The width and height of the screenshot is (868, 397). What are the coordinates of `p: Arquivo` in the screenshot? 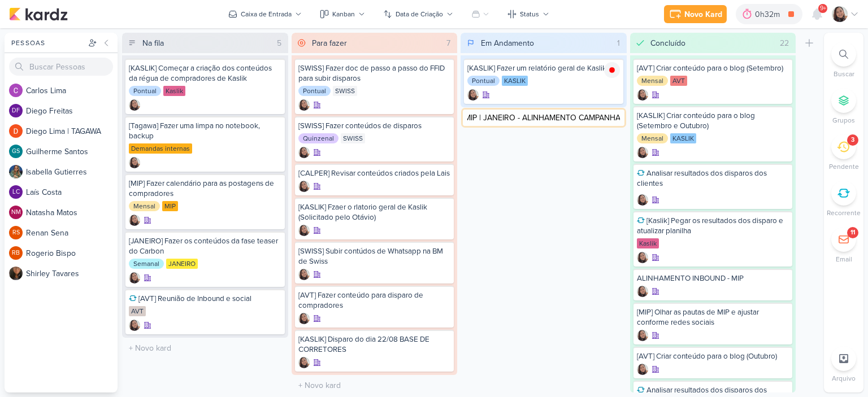 It's located at (843, 378).